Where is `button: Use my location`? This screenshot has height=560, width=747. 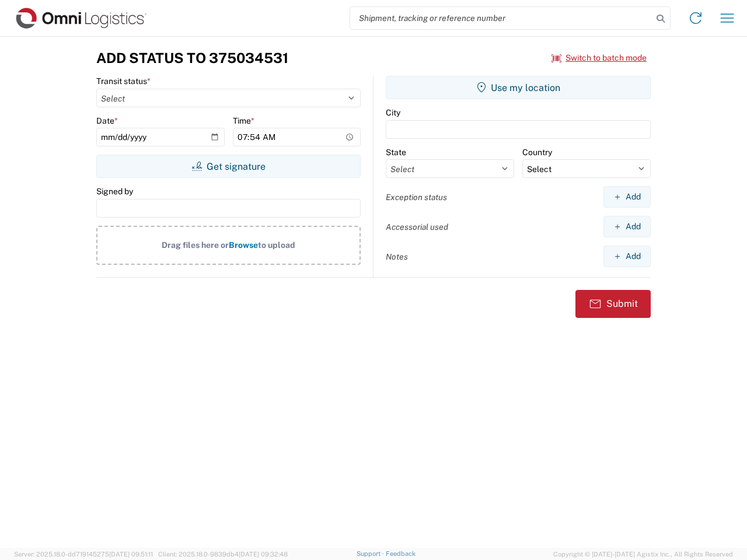 button: Use my location is located at coordinates (519, 88).